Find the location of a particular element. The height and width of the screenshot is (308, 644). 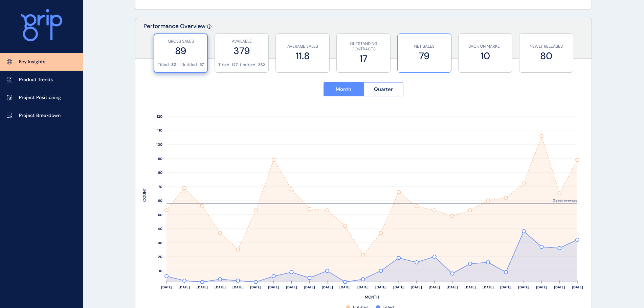

text: 100 is located at coordinates (160, 144).